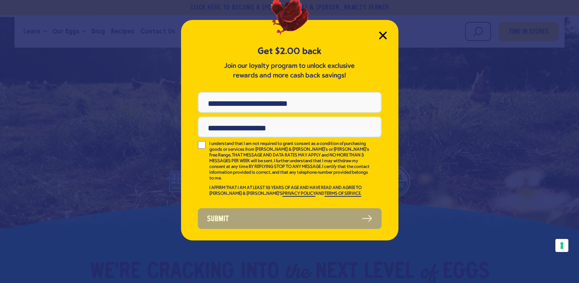 The height and width of the screenshot is (283, 579). Describe the element at coordinates (290, 51) in the screenshot. I see `h5: Get $2.00 back` at that location.